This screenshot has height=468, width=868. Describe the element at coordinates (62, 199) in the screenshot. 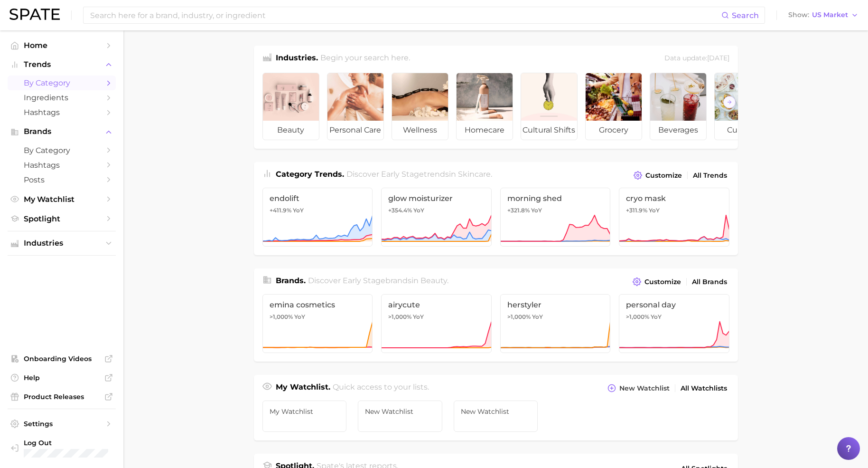

I see `a: My Watchlist` at that location.